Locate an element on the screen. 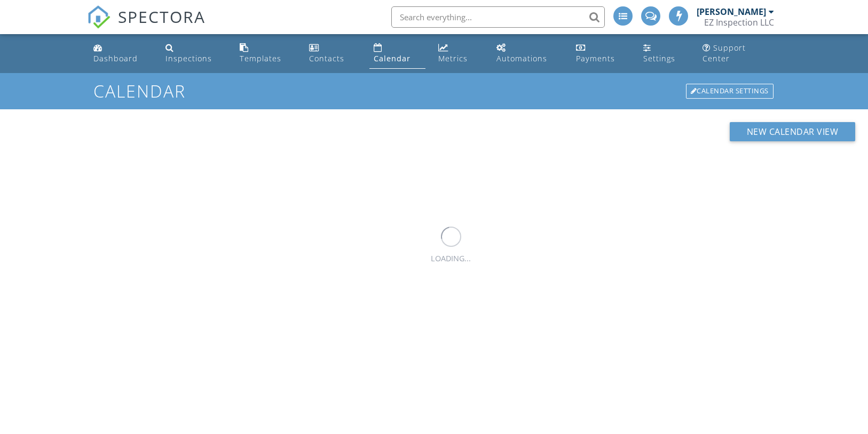 This screenshot has width=868, height=434. a: Payments is located at coordinates (601, 53).